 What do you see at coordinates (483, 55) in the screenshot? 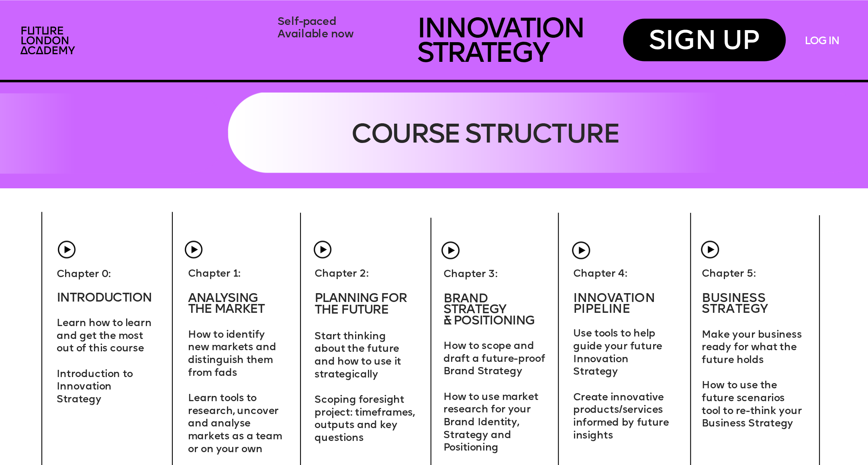
I see `span: STRATEGY` at bounding box center [483, 55].